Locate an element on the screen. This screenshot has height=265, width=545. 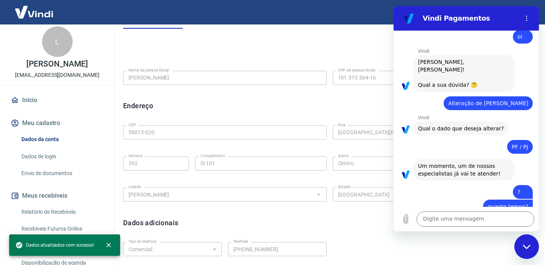
a: Dados da conta is located at coordinates (62, 139).